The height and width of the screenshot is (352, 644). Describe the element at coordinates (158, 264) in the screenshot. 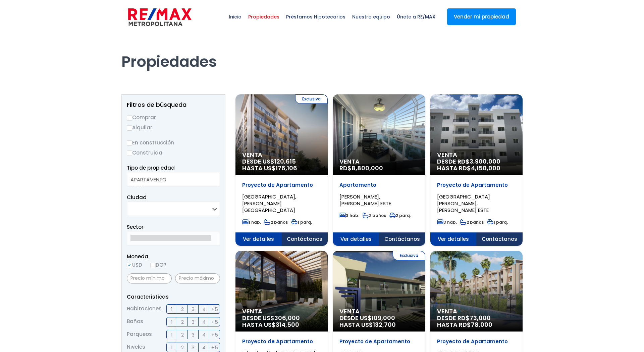

I see `label: DOP` at that location.